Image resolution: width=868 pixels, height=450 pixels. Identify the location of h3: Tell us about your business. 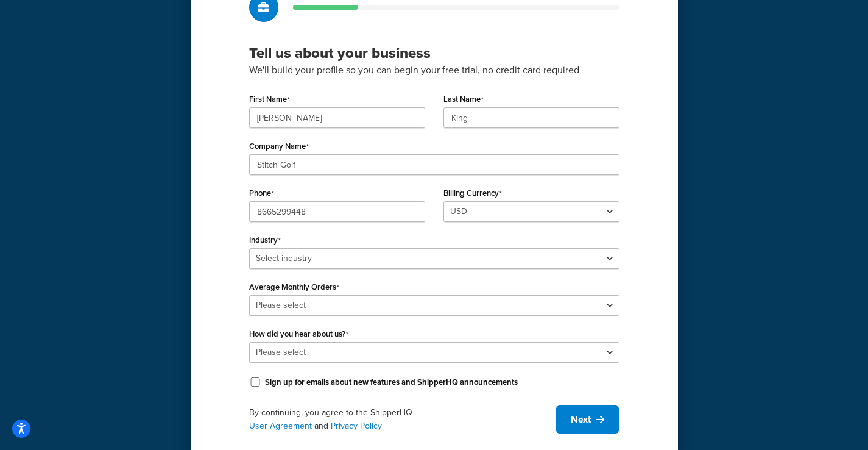
(434, 53).